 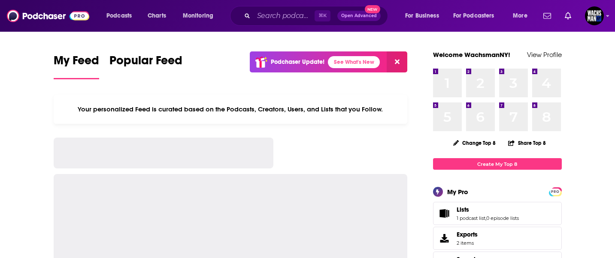 What do you see at coordinates (157, 16) in the screenshot?
I see `span: Charts` at bounding box center [157, 16].